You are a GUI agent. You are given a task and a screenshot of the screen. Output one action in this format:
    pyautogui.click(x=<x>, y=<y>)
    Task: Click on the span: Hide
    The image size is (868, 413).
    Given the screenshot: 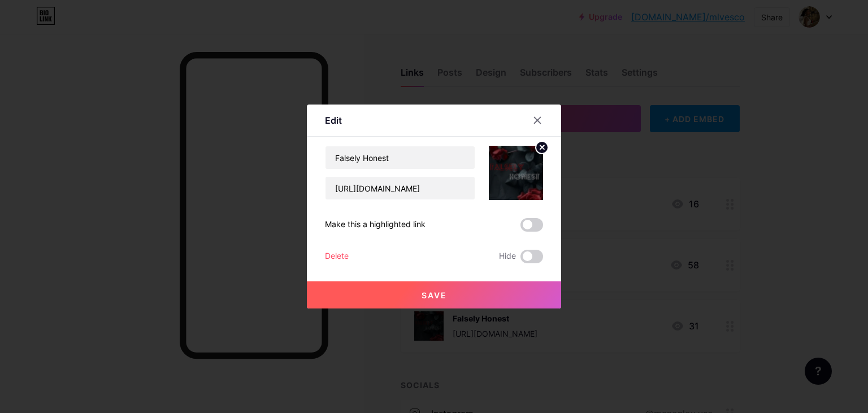 What is the action you would take?
    pyautogui.click(x=507, y=256)
    